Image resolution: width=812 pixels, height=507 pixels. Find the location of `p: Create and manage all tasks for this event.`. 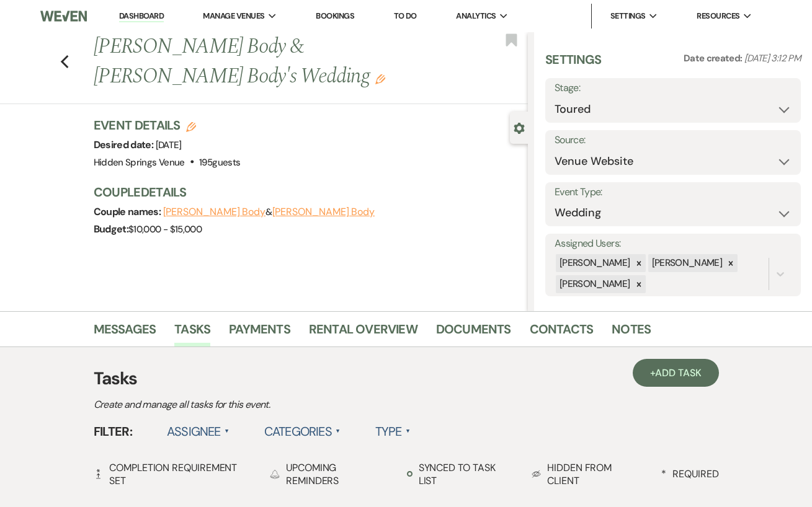

p: Create and manage all tasks for this event. is located at coordinates (311, 405).